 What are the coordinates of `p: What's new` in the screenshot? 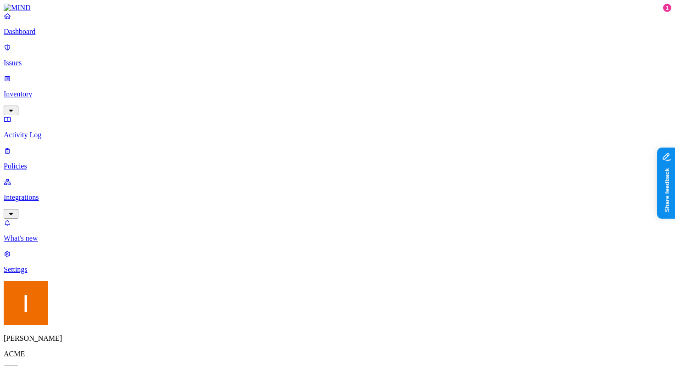 It's located at (338, 238).